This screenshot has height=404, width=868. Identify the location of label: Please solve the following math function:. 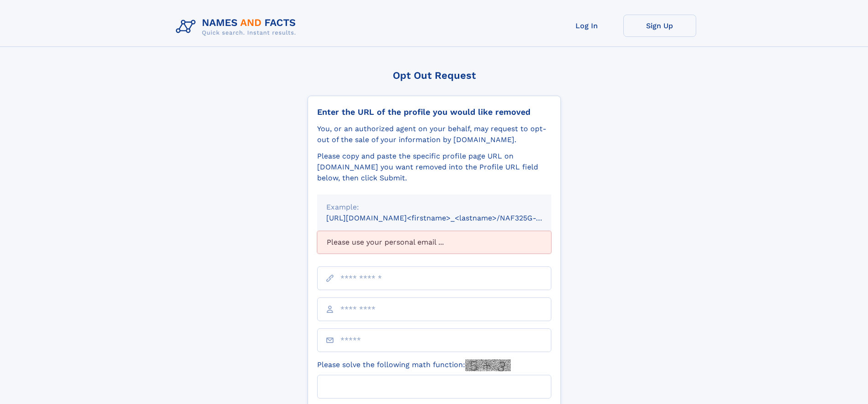
(413, 365).